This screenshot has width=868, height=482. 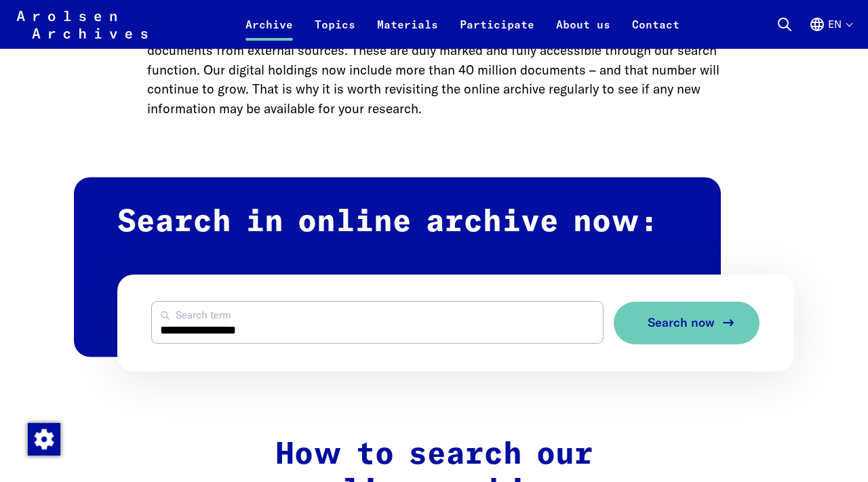 I want to click on a: Participate, so click(x=497, y=33).